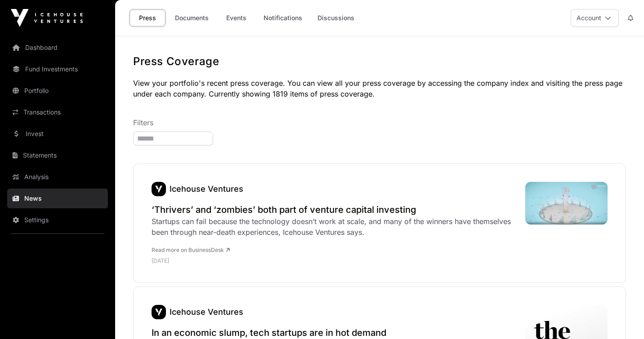  Describe the element at coordinates (57, 69) in the screenshot. I see `a: Fund Investments` at that location.